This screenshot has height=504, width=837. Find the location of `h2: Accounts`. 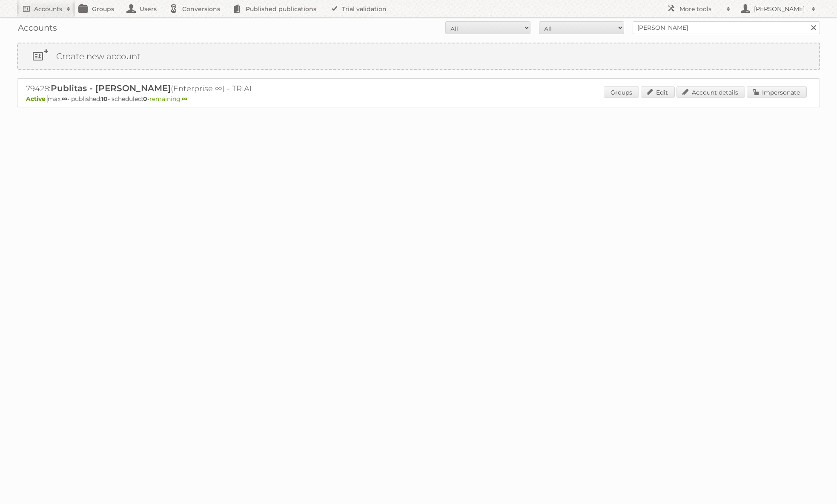

h2: Accounts is located at coordinates (48, 9).